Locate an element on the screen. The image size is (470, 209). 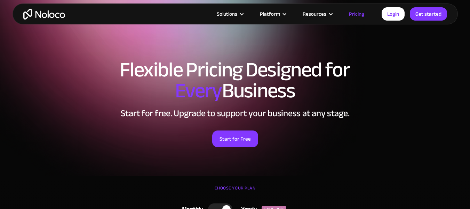
a: Pricing is located at coordinates (357, 14).